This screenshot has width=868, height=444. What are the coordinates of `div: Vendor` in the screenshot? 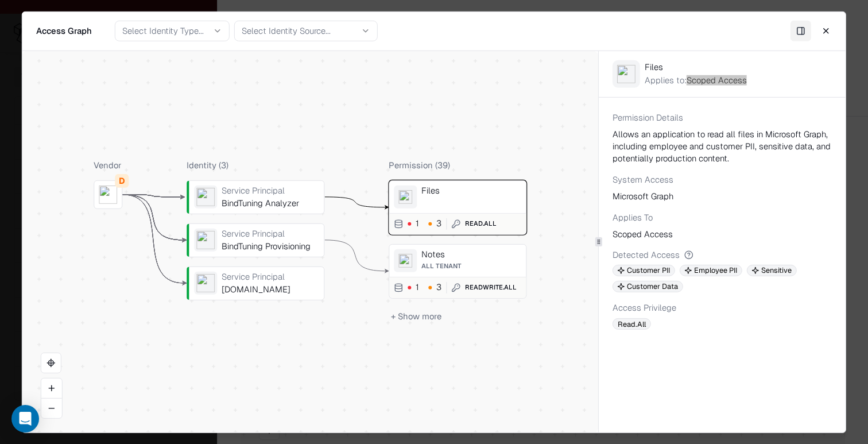 It's located at (108, 165).